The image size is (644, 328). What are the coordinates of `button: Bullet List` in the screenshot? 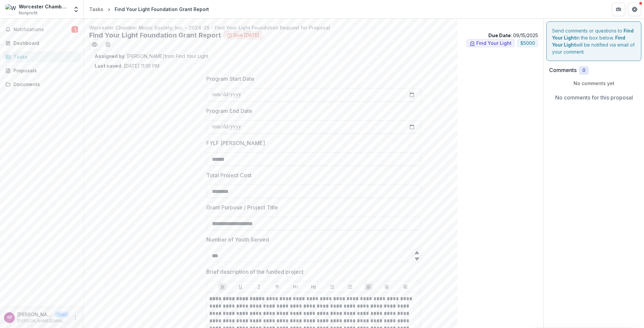 It's located at (332, 287).